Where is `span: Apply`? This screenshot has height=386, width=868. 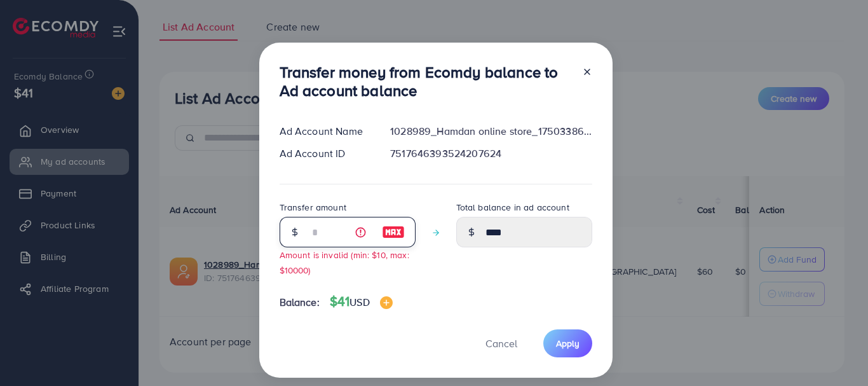
span: Apply is located at coordinates (568, 343).